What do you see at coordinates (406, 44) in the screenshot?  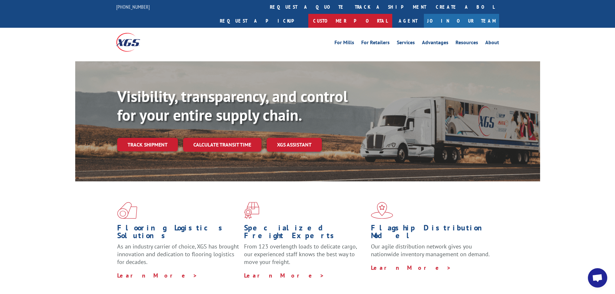 I see `a: Services` at bounding box center [406, 44].